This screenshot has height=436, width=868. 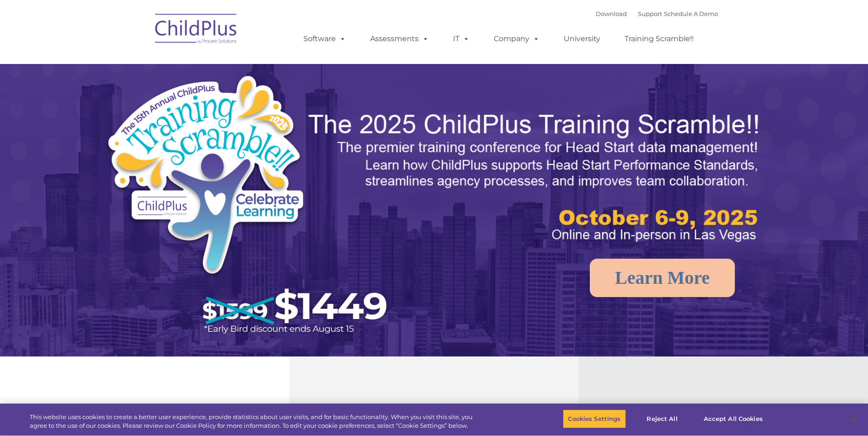 What do you see at coordinates (659, 39) in the screenshot?
I see `a: Training Scramble!!` at bounding box center [659, 39].